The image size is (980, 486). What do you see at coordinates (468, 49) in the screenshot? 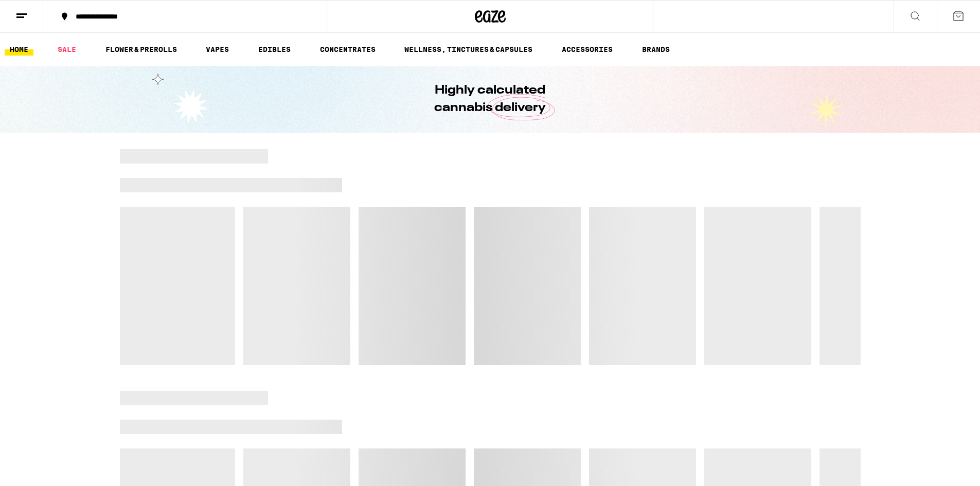
I see `a: WELLNESS, TINCTURES & CAPSULES` at bounding box center [468, 49].